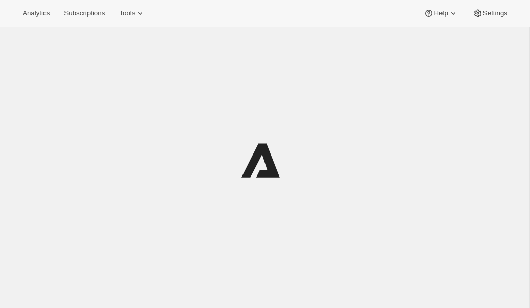 This screenshot has height=308, width=530. I want to click on span: Help, so click(440, 13).